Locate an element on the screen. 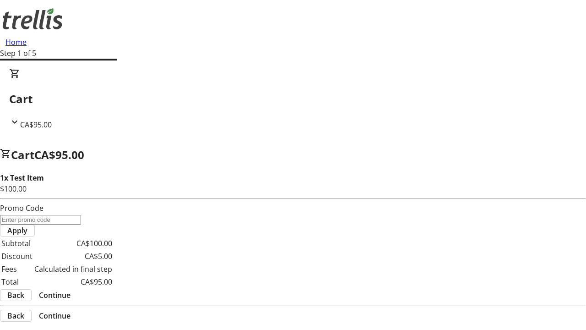 The width and height of the screenshot is (586, 330). span: Cart is located at coordinates (22, 154).